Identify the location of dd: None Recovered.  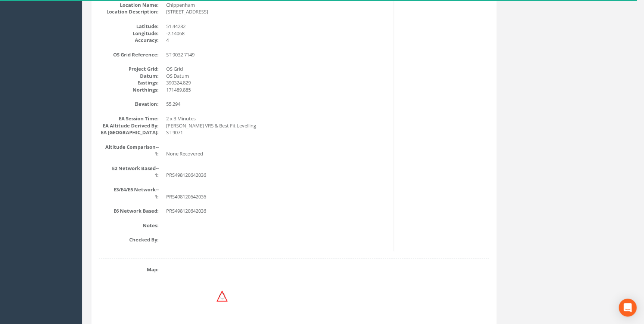
(277, 153).